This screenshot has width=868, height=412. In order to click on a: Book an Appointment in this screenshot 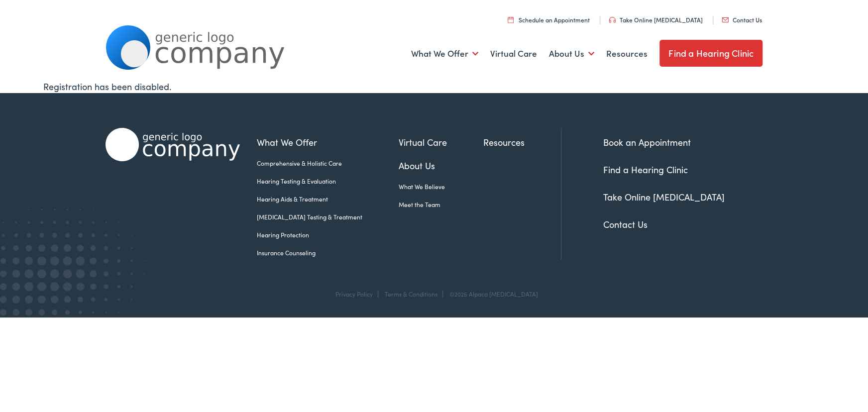, I will do `click(647, 142)`.